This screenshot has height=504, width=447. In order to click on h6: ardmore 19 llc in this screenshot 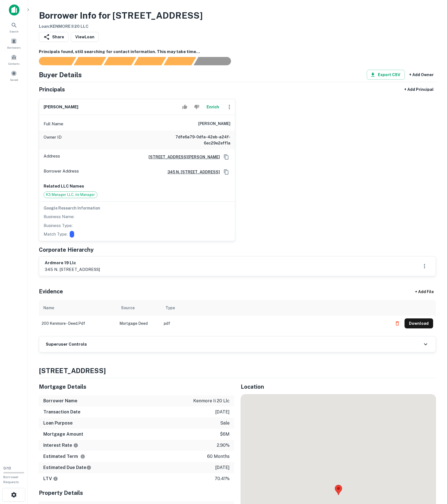, I will do `click(72, 263)`.